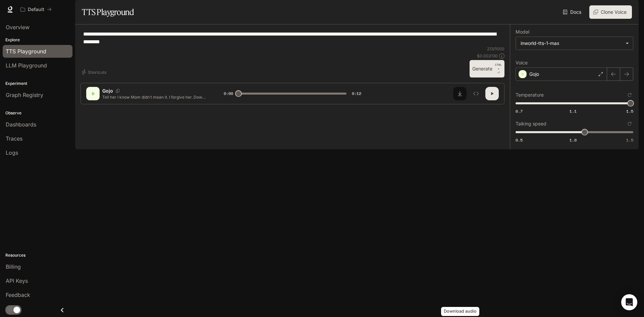 The width and height of the screenshot is (644, 317). What do you see at coordinates (496, 49) in the screenshot?
I see `p: 213 / 1000` at bounding box center [496, 49].